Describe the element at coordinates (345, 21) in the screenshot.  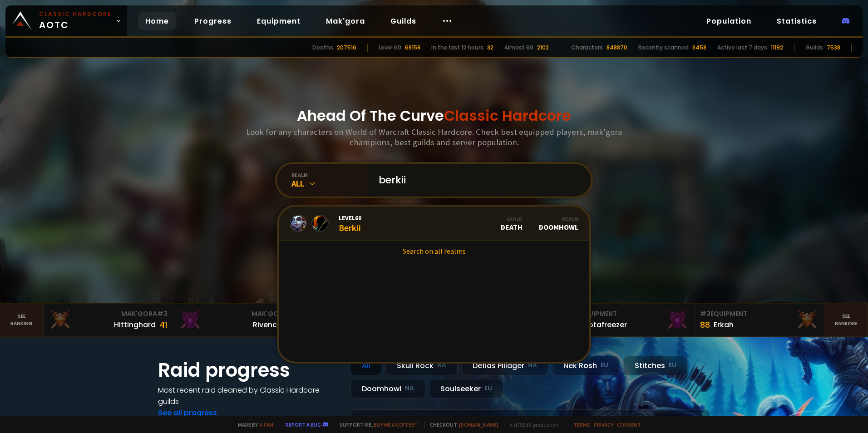
I see `a: Mak'gora` at that location.